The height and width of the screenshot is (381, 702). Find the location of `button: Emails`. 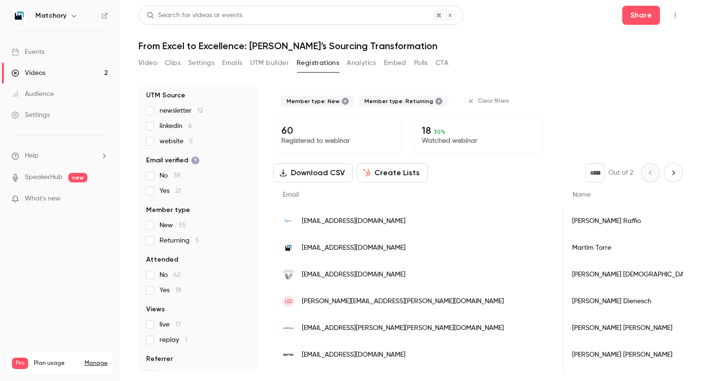

button: Emails is located at coordinates (232, 63).